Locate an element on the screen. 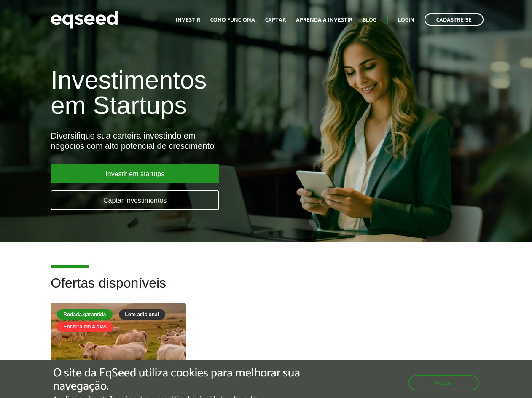  a: Investir is located at coordinates (188, 20).